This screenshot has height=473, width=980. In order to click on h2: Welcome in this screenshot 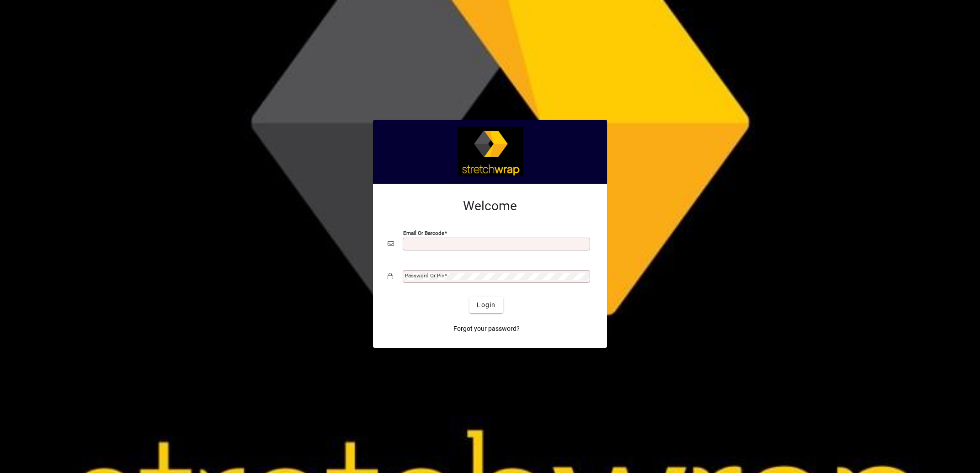, I will do `click(490, 206)`.